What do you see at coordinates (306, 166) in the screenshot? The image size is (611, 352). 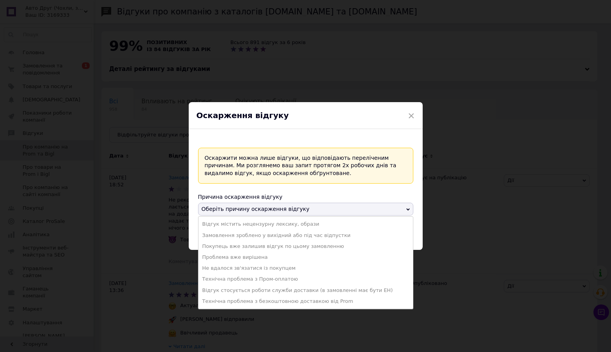 I see `div: Оскаржити можна лише відгуки, що відповідають переліченим причинам. Ми розглянемо ваш запит протя...` at bounding box center [306, 166].